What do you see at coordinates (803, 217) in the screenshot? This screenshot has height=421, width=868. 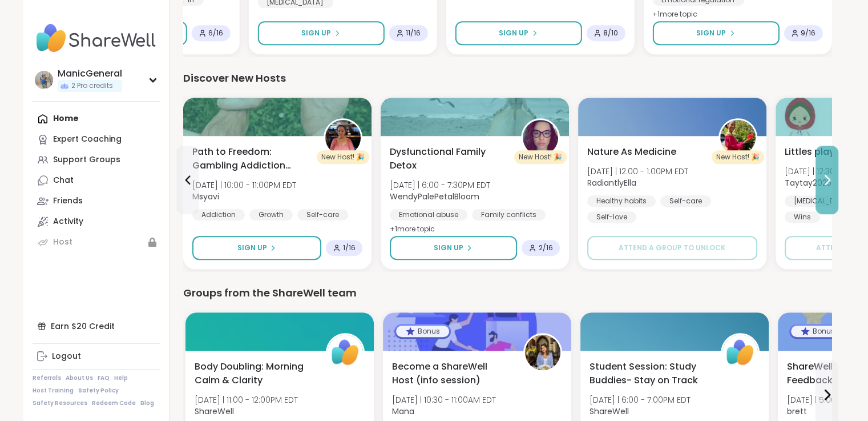 I see `div: Wins` at bounding box center [803, 217].